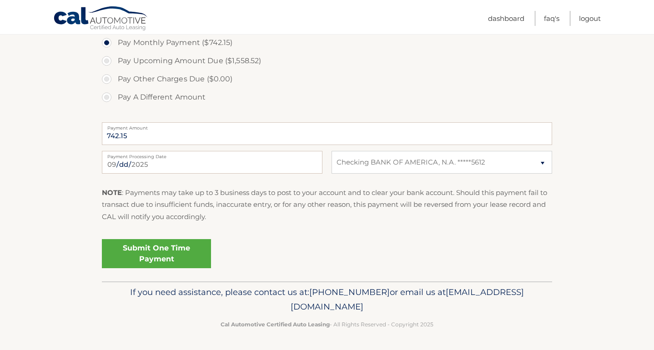  I want to click on label: Payment Processing Date, so click(212, 155).